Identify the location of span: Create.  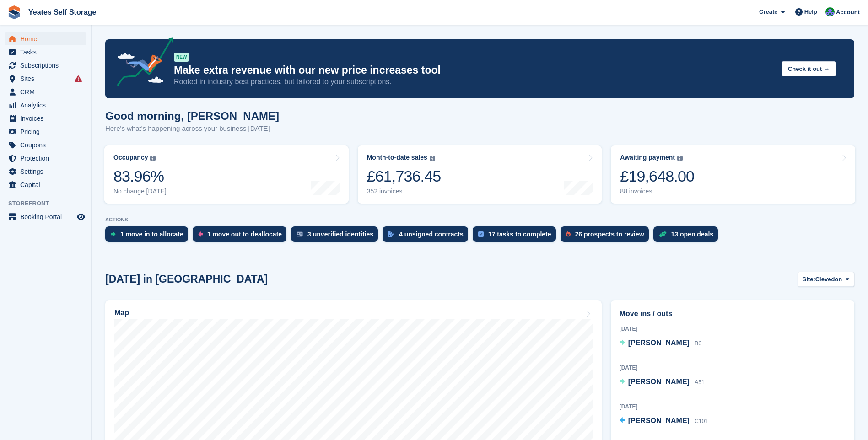
(769, 12).